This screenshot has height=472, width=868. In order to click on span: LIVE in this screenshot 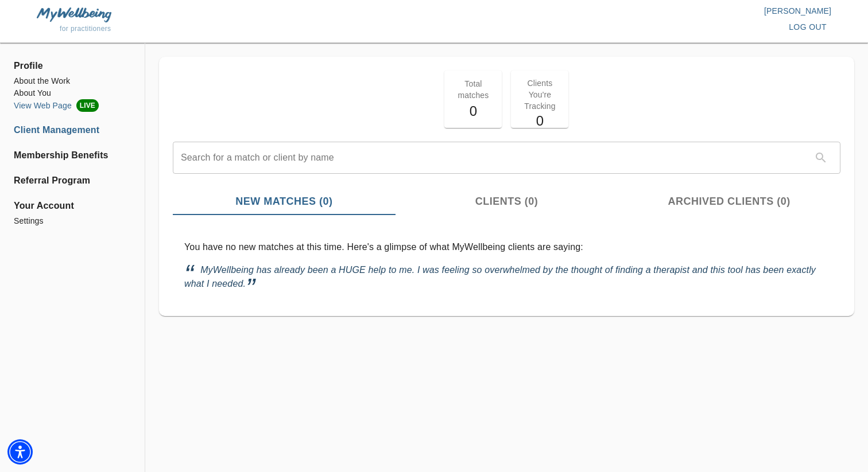, I will do `click(87, 105)`.